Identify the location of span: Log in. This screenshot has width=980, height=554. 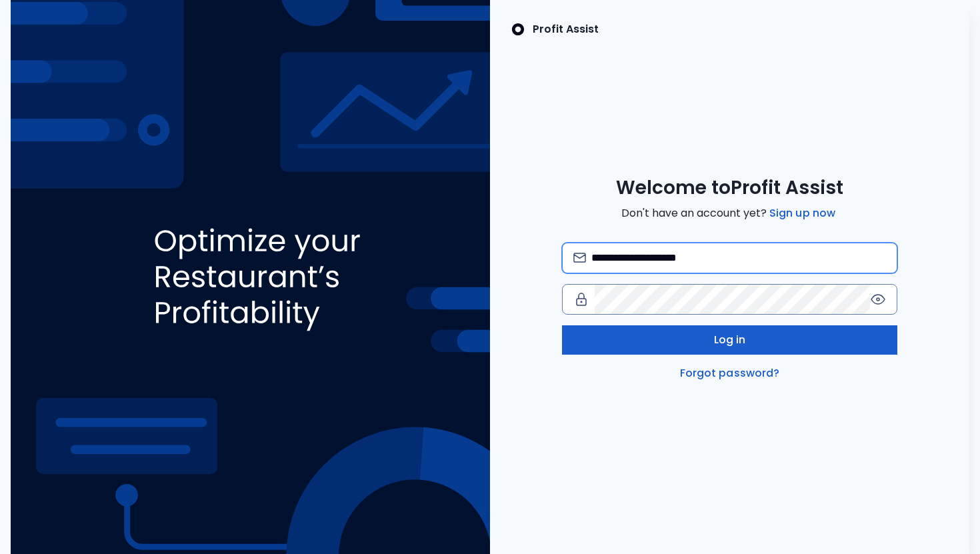
(730, 340).